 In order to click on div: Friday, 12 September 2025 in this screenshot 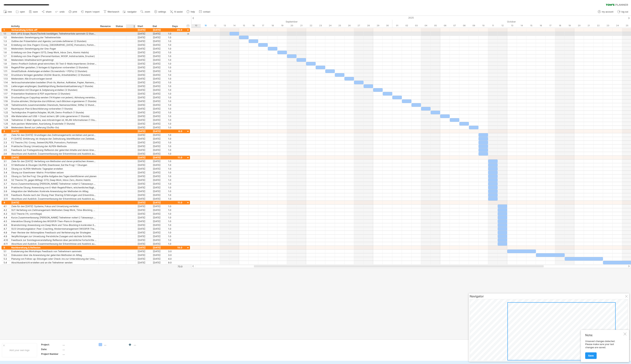, I will do `click(215, 25)`.